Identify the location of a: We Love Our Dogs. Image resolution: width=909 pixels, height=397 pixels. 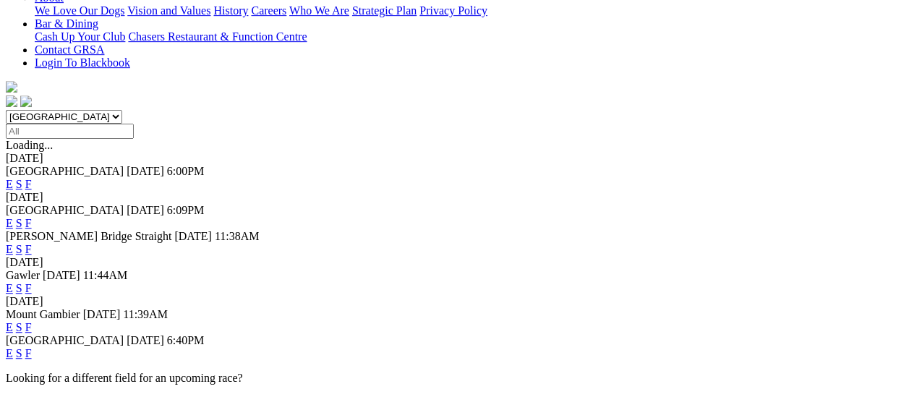
(80, 10).